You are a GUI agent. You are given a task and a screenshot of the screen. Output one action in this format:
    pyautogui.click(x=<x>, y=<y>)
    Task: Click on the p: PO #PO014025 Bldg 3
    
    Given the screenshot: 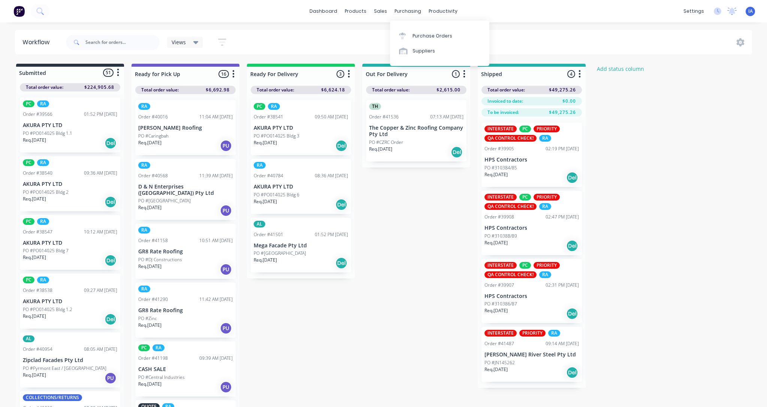 What is the action you would take?
    pyautogui.click(x=276, y=136)
    